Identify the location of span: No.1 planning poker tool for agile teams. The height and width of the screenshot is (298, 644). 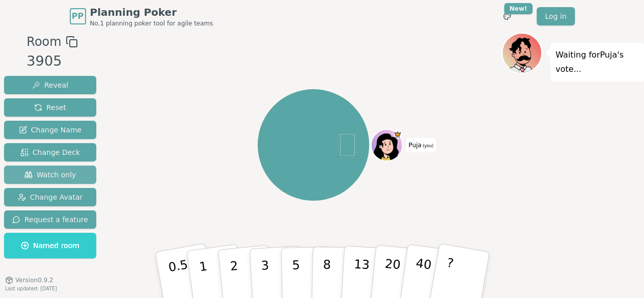
(152, 23).